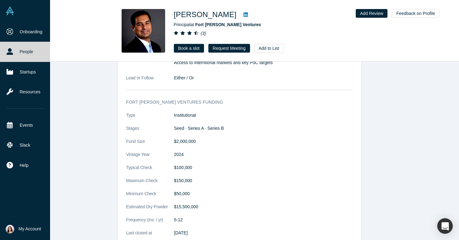 The width and height of the screenshot is (459, 240). Describe the element at coordinates (150, 144) in the screenshot. I see `dt: Fund Size` at that location.